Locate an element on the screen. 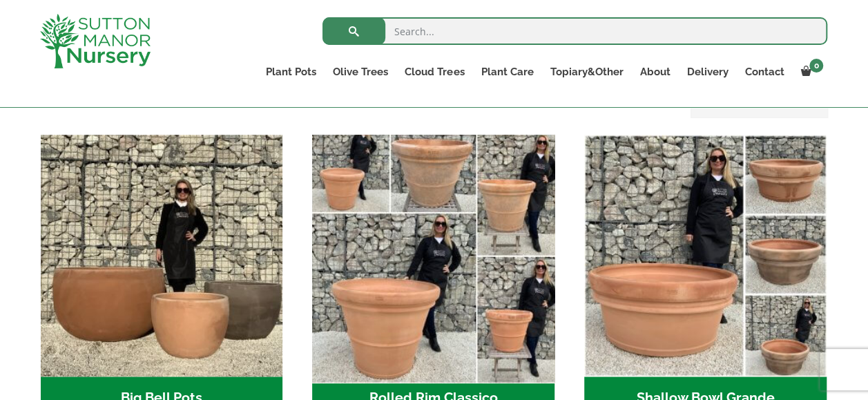  img: logo is located at coordinates (95, 41).